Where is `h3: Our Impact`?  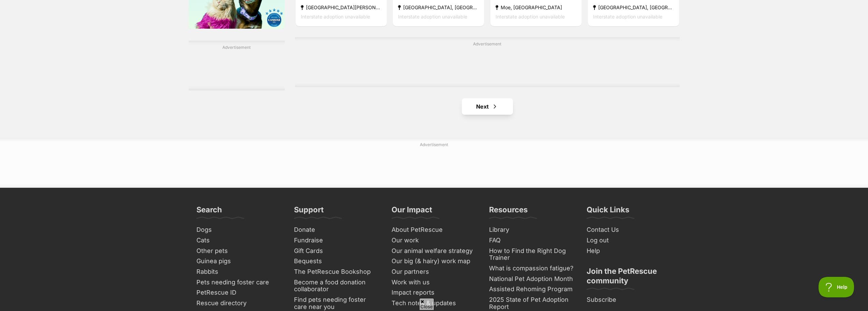
h3: Our Impact is located at coordinates (411, 212).